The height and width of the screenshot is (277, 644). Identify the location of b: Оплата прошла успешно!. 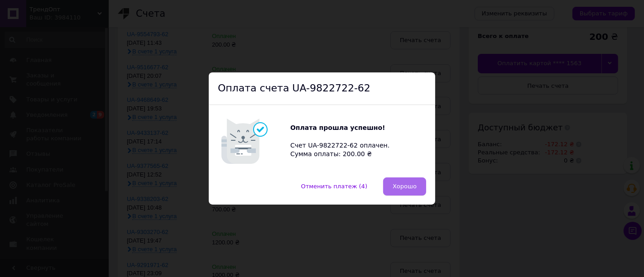
(338, 128).